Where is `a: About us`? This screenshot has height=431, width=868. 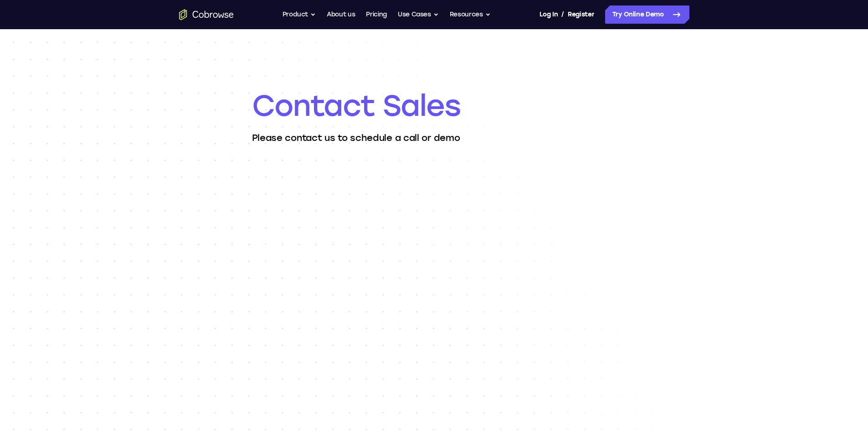 a: About us is located at coordinates (341, 14).